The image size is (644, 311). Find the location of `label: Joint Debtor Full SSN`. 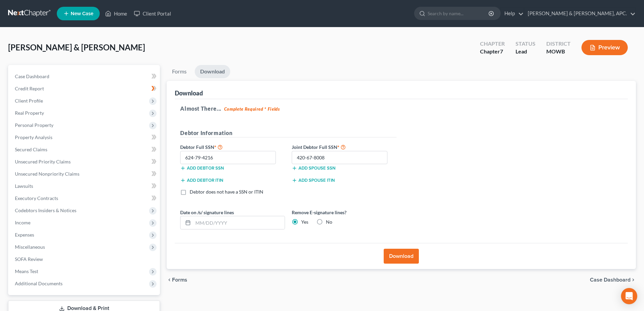

label: Joint Debtor Full SSN is located at coordinates (344, 147).